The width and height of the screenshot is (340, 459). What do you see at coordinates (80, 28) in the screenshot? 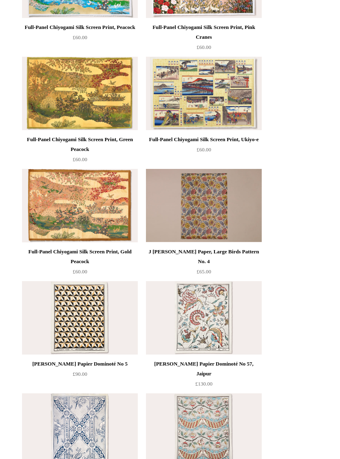
I see `div: Full-Panel Chiyogami Silk Screen Print, Peacock` at bounding box center [80, 28].